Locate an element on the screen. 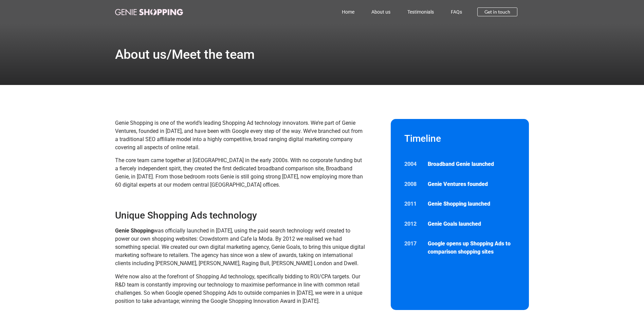 This screenshot has width=644, height=327. p: 2008 is located at coordinates (413, 184).